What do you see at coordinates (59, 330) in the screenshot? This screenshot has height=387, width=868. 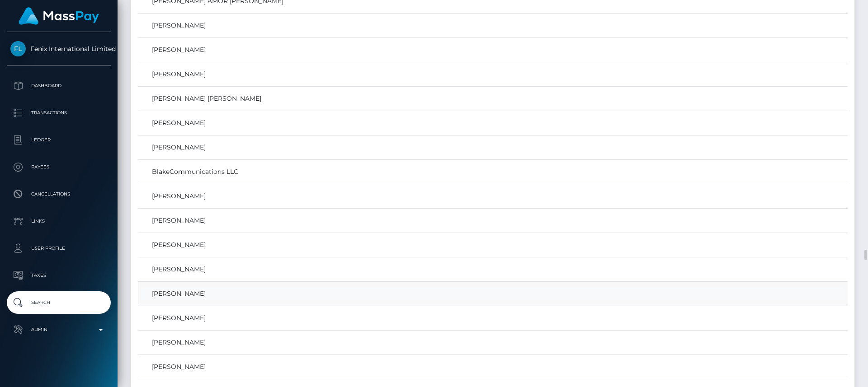 I see `p: Admin` at bounding box center [59, 330].